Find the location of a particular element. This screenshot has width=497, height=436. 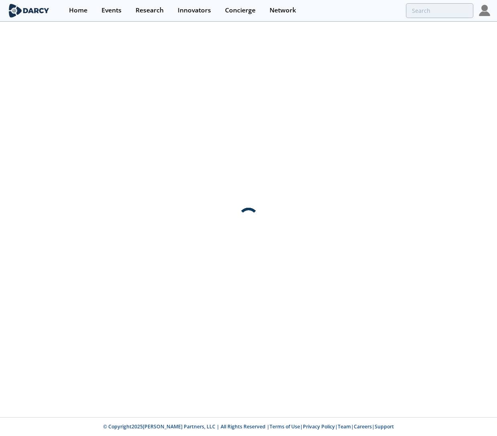

div: Network is located at coordinates (283, 10).